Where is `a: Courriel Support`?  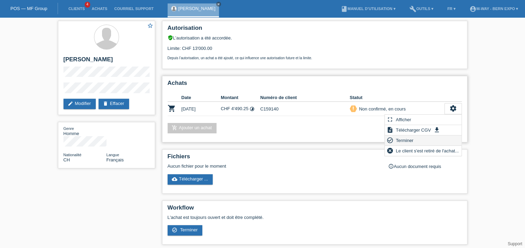
a: Courriel Support is located at coordinates (134, 9).